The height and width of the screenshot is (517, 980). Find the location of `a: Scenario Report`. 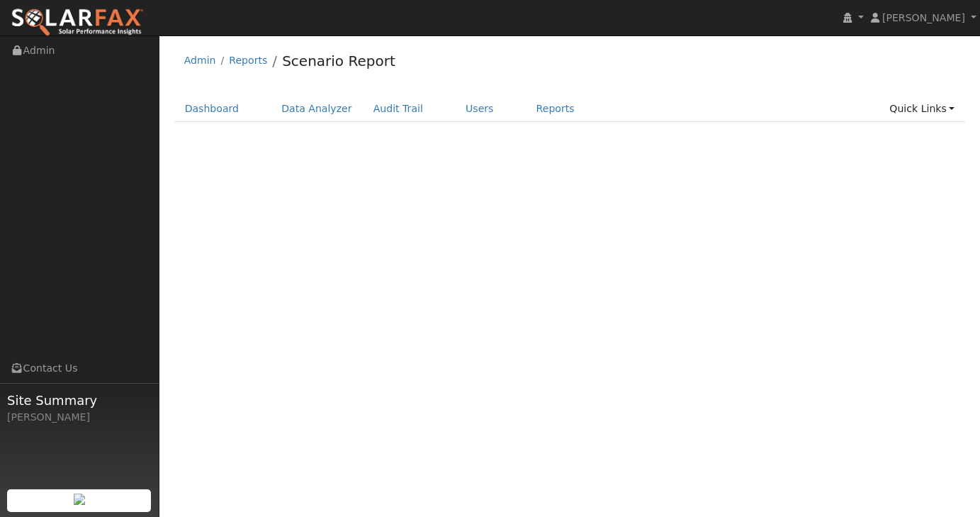

a: Scenario Report is located at coordinates (339, 61).